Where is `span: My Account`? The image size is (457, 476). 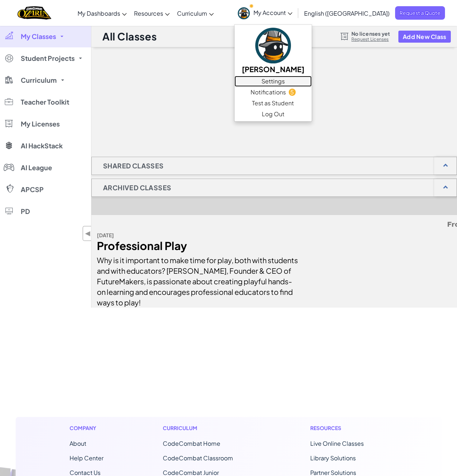 span: My Account is located at coordinates (273, 12).